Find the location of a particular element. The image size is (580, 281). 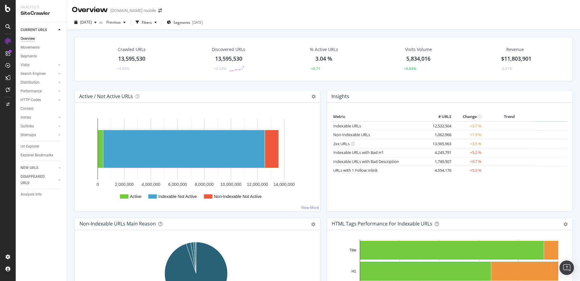

span: Previous is located at coordinates (112, 22).